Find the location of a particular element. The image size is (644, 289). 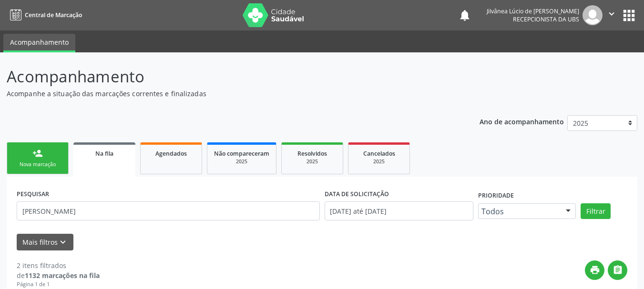

div: 2 itens filtrados is located at coordinates (58, 265).